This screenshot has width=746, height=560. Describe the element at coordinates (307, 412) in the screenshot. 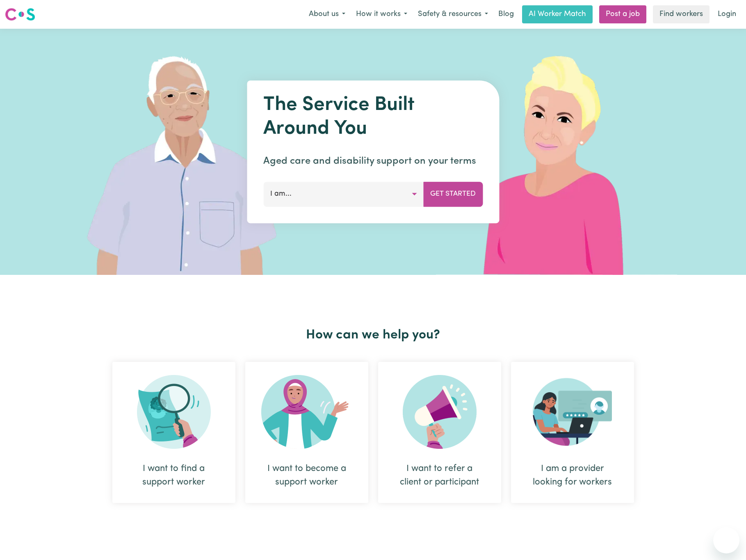

I see `img: Become Worker` at that location.